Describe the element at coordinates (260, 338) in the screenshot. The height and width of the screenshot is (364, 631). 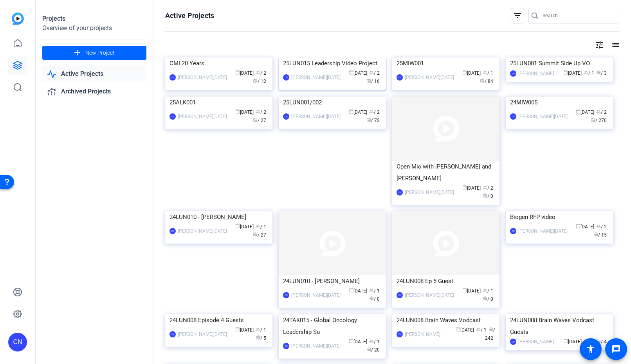
I see `span: / 5` at that location.